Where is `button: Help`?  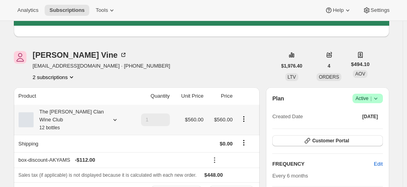
button: Help is located at coordinates (338, 10).